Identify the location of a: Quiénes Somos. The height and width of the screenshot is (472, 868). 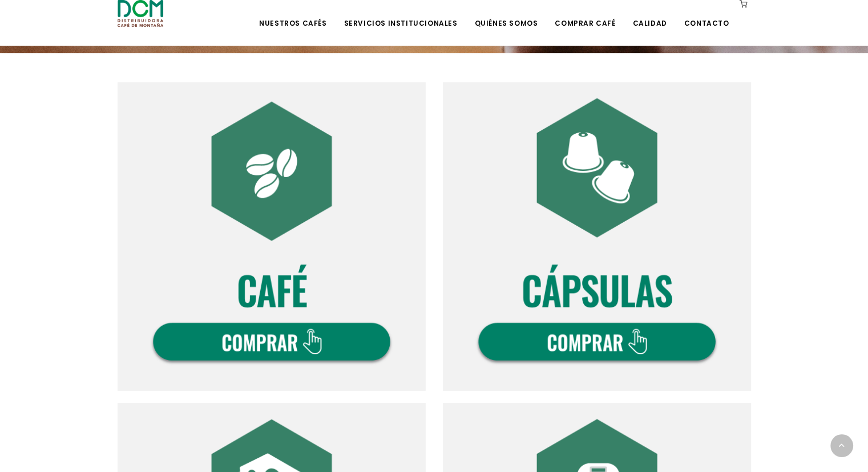
(506, 14).